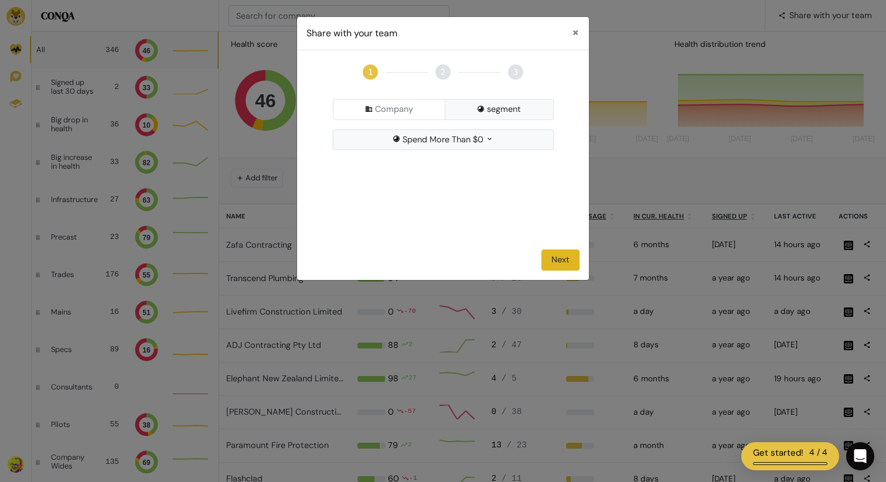 This screenshot has height=482, width=886. Describe the element at coordinates (389, 110) in the screenshot. I see `button: Company` at that location.